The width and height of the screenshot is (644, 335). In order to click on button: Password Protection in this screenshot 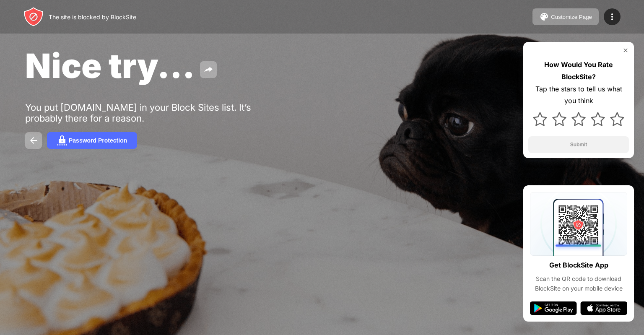, I will do `click(92, 141)`.